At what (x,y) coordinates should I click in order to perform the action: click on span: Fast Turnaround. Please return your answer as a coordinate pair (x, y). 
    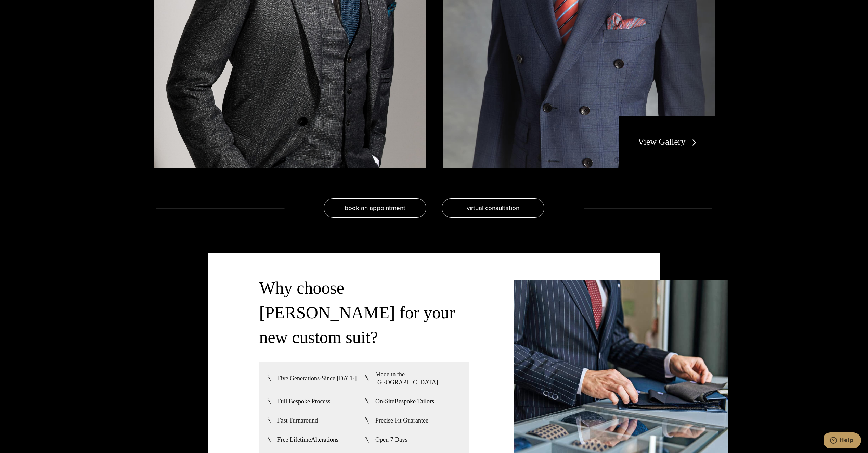
    Looking at the image, I should click on (297, 420).